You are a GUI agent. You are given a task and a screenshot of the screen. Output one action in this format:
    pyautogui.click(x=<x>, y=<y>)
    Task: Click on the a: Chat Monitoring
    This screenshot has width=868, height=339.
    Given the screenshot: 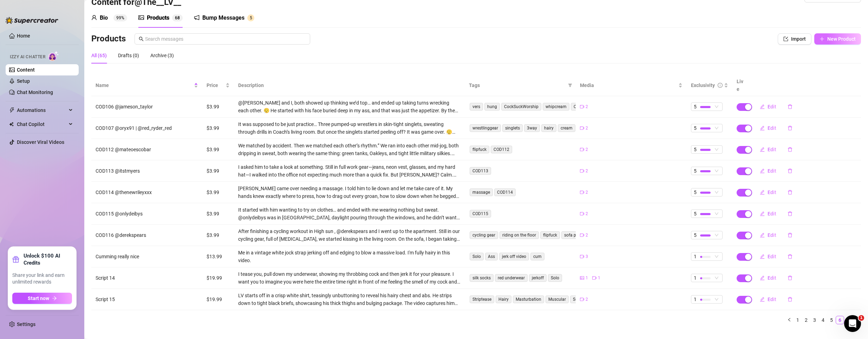 What is the action you would take?
    pyautogui.click(x=35, y=93)
    